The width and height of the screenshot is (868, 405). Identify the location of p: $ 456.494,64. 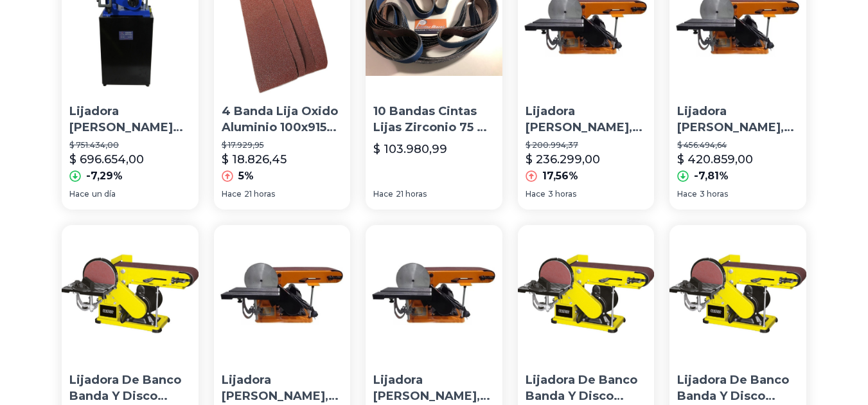
(738, 145).